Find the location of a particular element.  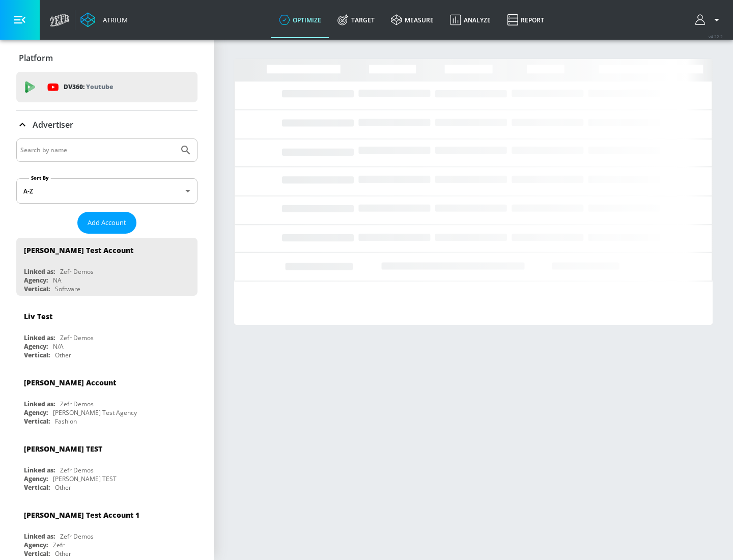

input: Search by name is located at coordinates (97, 150).